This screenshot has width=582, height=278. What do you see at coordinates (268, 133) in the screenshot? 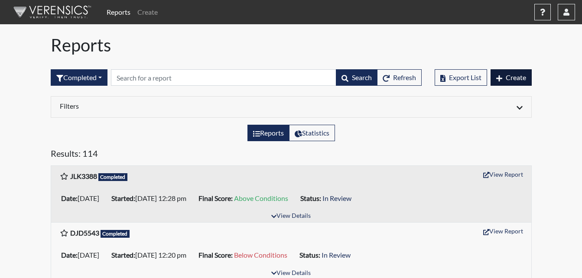
I see `label: View the list of reports` at bounding box center [268, 133].